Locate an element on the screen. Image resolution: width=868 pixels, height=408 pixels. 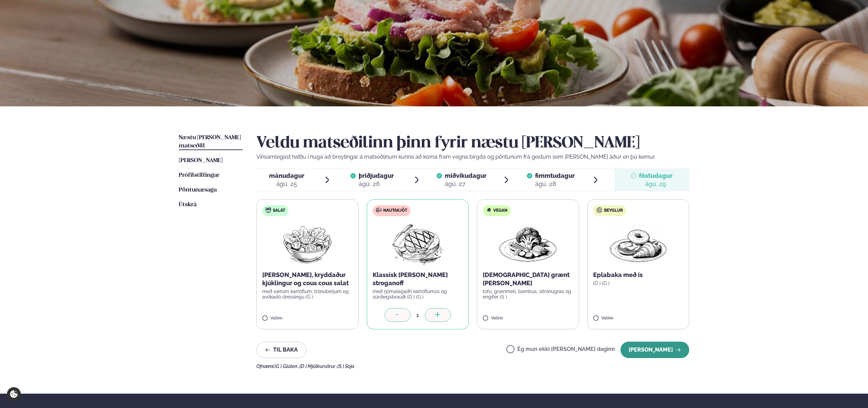
p: tofu, grænmeti, bambus, sítrónugras og engifer (S ) is located at coordinates (528, 294).